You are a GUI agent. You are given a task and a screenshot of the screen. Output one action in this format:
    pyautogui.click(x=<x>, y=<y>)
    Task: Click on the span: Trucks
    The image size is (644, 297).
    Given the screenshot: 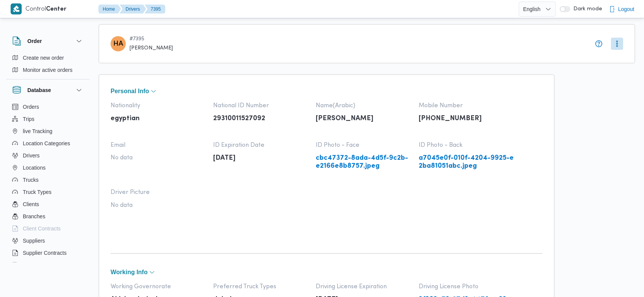 What is the action you would take?
    pyautogui.click(x=30, y=180)
    